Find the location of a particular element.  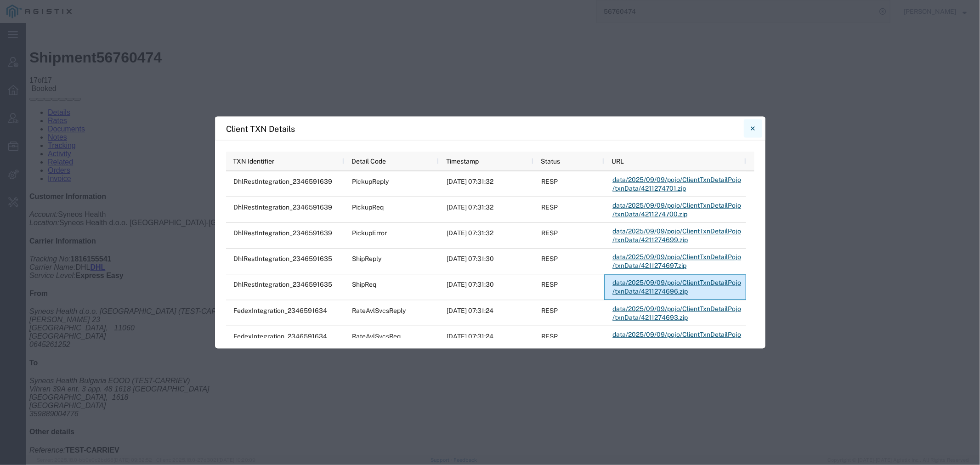

h4: Customer Information is located at coordinates (477, 174).